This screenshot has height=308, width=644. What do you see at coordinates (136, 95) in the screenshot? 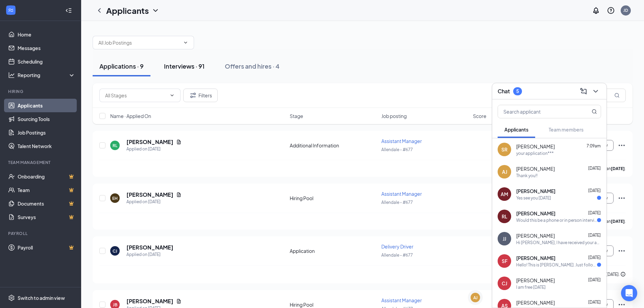
I see `input: All Stages` at bounding box center [136, 95].